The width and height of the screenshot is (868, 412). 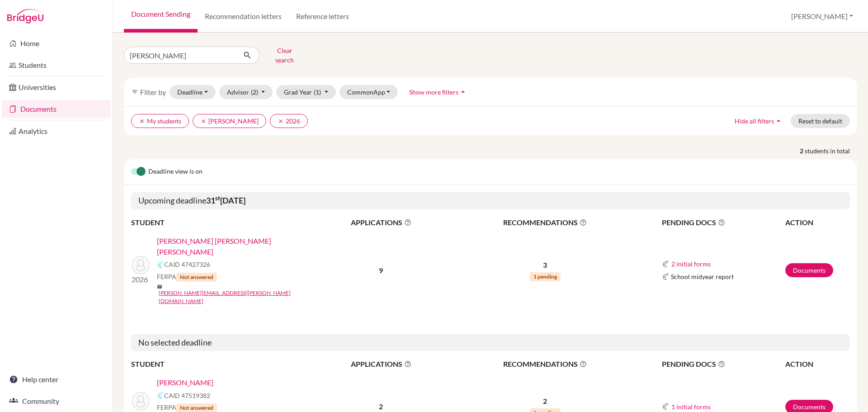 What do you see at coordinates (545, 401) in the screenshot?
I see `p: 2` at bounding box center [545, 401].